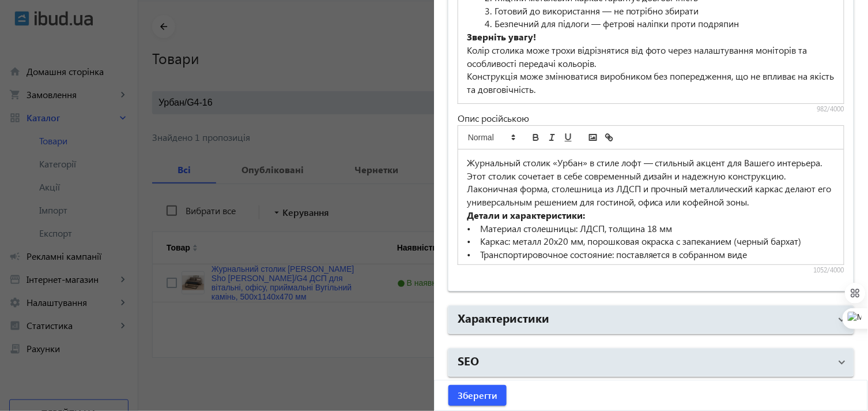  Describe the element at coordinates (658, 24) in the screenshot. I see `li: Безпечний для підлоги — фетрові наліпки проти подряпин` at that location.